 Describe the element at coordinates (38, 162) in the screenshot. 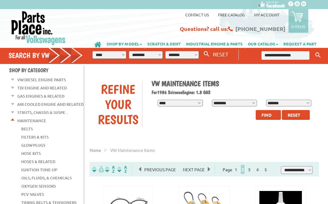

I see `a: Hoses & Related` at that location.